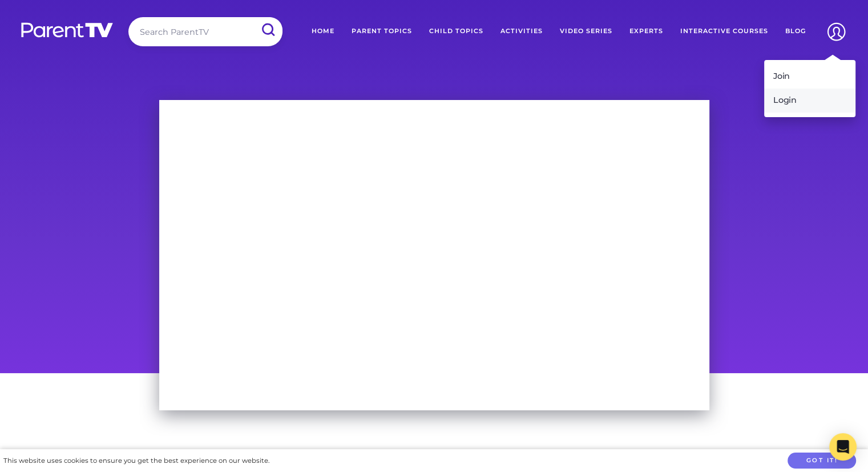 The image size is (868, 472). I want to click on a: Experts, so click(646, 32).